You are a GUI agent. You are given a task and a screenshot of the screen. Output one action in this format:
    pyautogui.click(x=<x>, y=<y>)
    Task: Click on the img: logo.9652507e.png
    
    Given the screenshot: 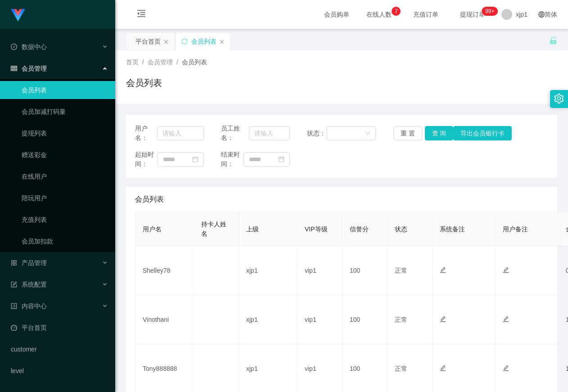 What is the action you would take?
    pyautogui.click(x=18, y=15)
    